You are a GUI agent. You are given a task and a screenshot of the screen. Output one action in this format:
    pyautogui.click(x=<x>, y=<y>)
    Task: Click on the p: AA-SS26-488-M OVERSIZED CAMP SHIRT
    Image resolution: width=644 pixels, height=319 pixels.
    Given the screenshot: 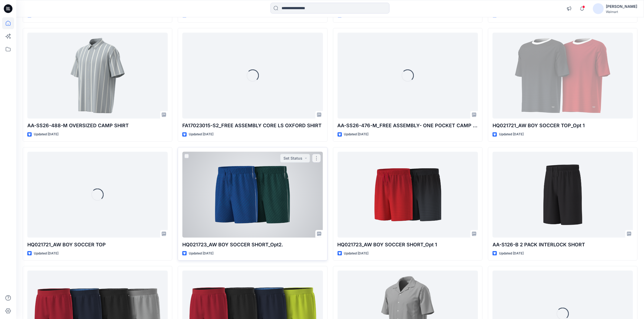 What is the action you would take?
    pyautogui.click(x=97, y=125)
    